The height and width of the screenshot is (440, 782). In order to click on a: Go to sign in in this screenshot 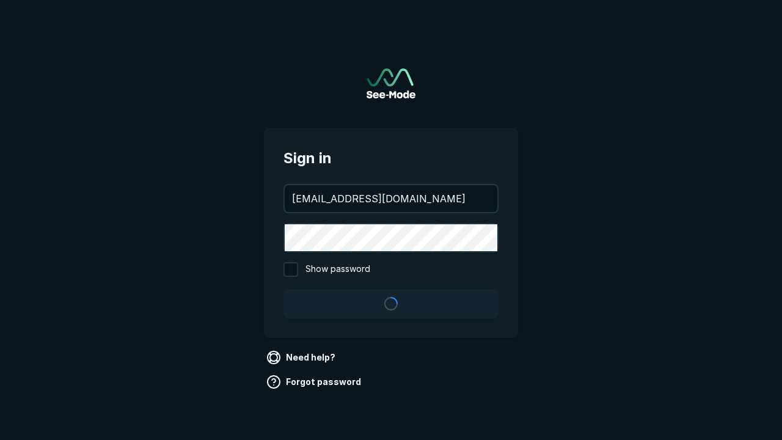, I will do `click(391, 83)`.